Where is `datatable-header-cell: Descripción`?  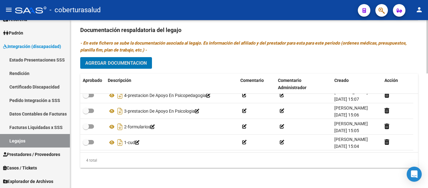
datatable-header-cell: Descripción is located at coordinates (171, 84).